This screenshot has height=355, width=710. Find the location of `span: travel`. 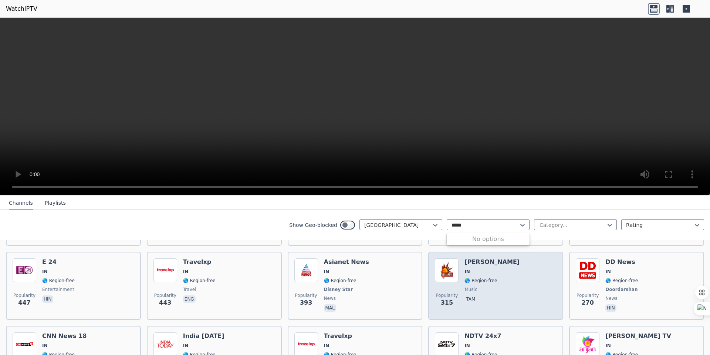

span: travel is located at coordinates (190, 289).